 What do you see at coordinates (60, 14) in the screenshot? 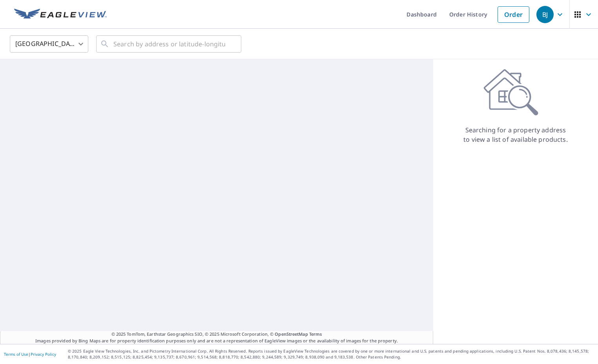
I see `img: EV Logo` at bounding box center [60, 14].